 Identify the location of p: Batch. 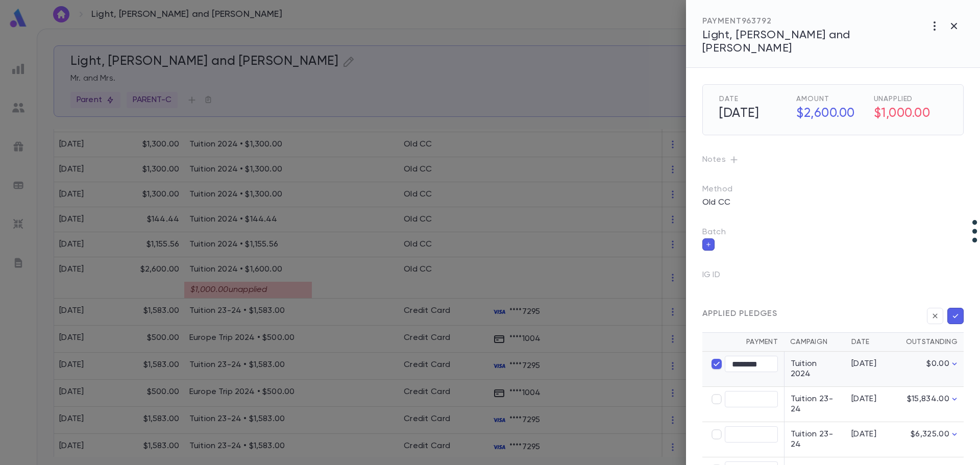
(833, 232).